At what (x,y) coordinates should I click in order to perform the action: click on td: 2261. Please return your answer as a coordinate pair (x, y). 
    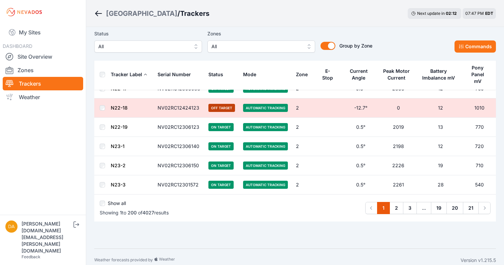
    Looking at the image, I should click on (398, 184).